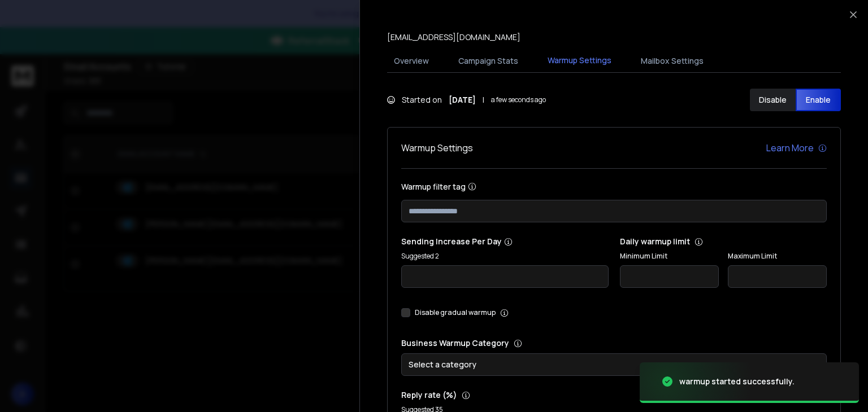 The height and width of the screenshot is (412, 868). Describe the element at coordinates (723, 242) in the screenshot. I see `p: Daily warmup limit` at that location.